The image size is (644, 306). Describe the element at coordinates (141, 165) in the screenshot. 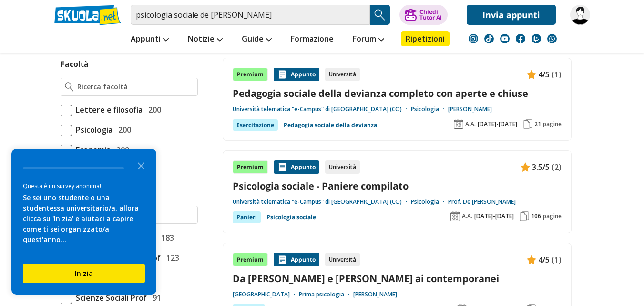

I see `button: Close the survey` at that location.